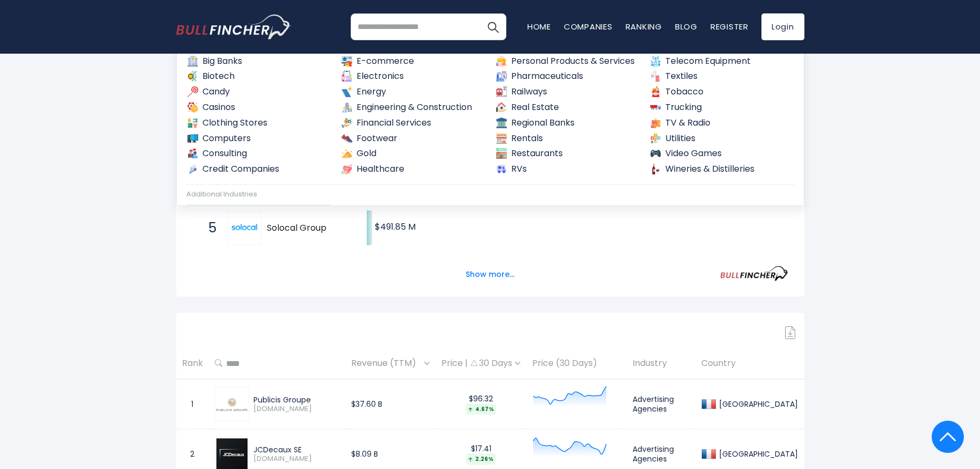 This screenshot has width=980, height=469. What do you see at coordinates (567, 61) in the screenshot?
I see `a: Personal Products & Services` at bounding box center [567, 61].